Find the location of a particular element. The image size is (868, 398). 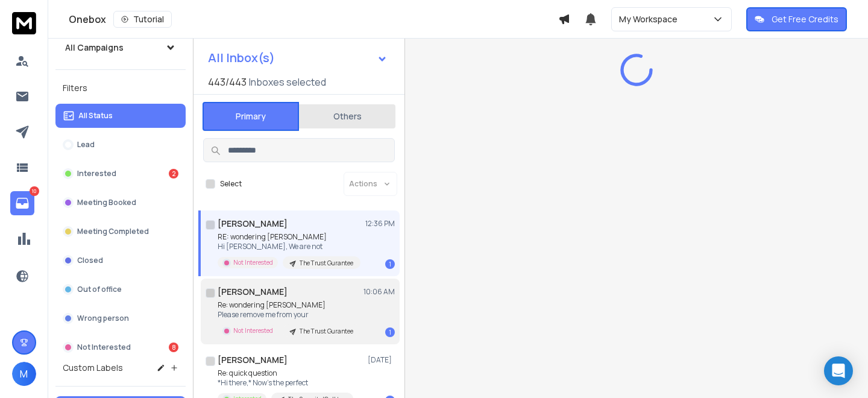

div: 2 is located at coordinates (173, 173).